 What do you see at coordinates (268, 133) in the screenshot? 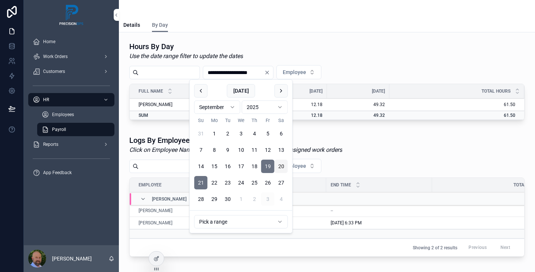
I see `button: Friday, September 5th, 2025` at bounding box center [268, 133].